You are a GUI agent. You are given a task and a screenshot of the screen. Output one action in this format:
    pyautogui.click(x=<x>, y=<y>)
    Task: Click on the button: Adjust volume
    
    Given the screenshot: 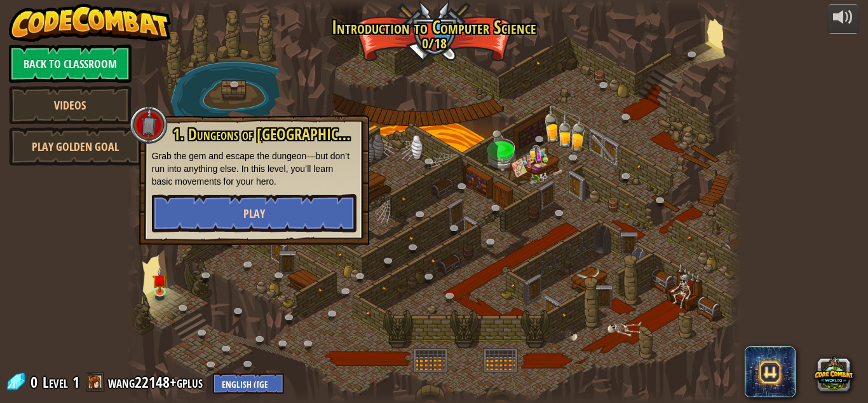 What is the action you would take?
    pyautogui.click(x=844, y=19)
    